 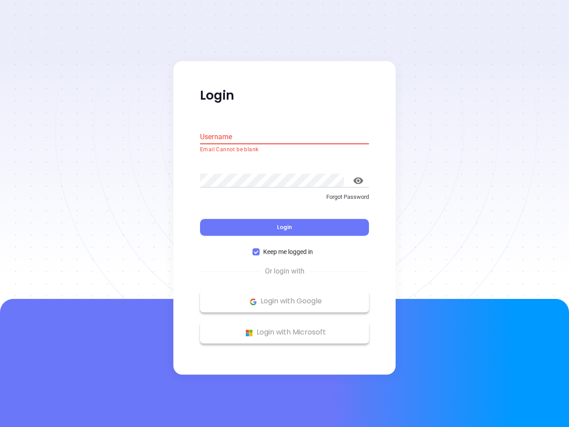 What do you see at coordinates (285, 96) in the screenshot?
I see `p: Login` at bounding box center [285, 96].